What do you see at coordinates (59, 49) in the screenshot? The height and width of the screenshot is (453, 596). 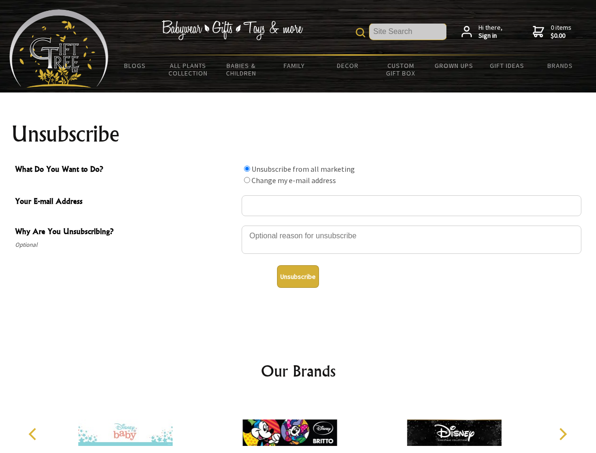 I see `img: Babyware - Gifts - Toys and more...` at bounding box center [59, 49].